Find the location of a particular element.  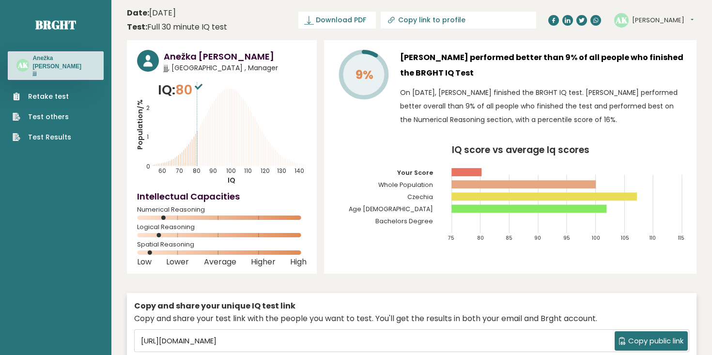

tspan: 105 is located at coordinates (624, 238).